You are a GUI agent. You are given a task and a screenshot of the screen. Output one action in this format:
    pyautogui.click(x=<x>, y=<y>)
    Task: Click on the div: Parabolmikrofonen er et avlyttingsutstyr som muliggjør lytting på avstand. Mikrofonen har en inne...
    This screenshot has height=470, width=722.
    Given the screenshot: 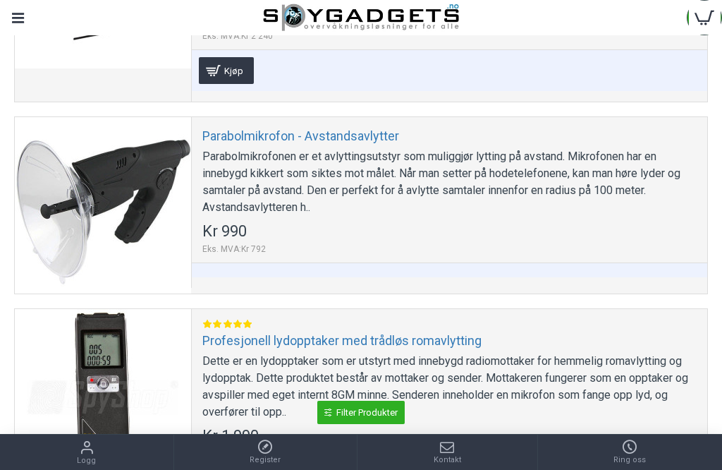 What is the action you would take?
    pyautogui.click(x=449, y=182)
    